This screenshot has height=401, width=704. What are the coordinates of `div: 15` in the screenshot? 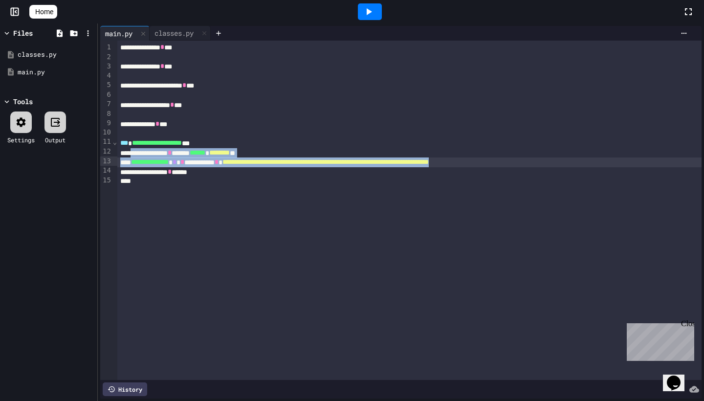 It's located at (106, 180).